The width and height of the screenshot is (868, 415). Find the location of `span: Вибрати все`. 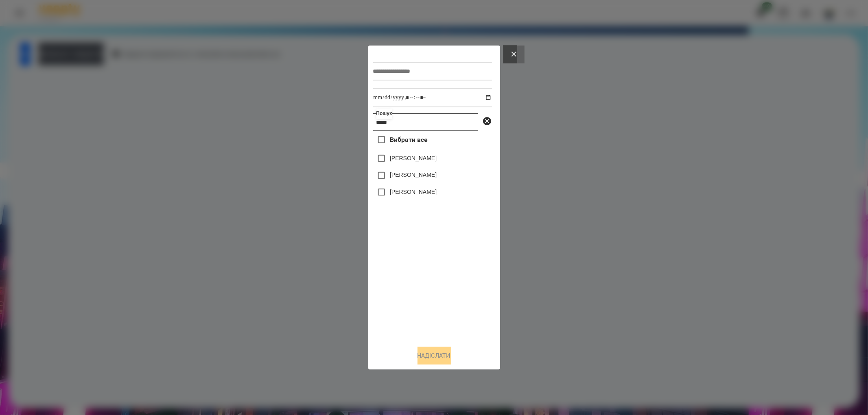

span: Вибрати все is located at coordinates (408, 140).